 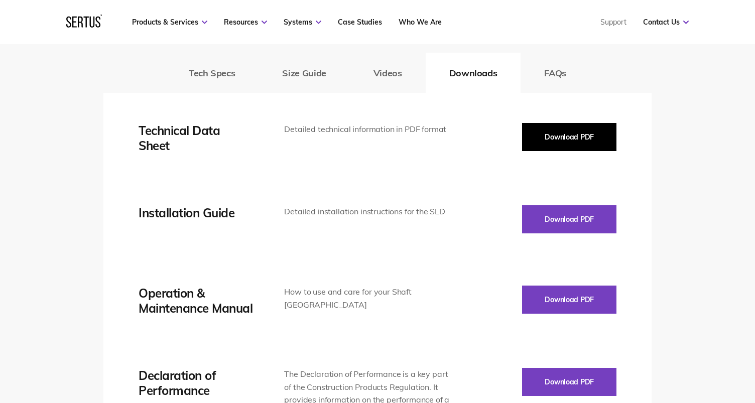 What do you see at coordinates (387, 73) in the screenshot?
I see `button: Videos` at bounding box center [387, 73].